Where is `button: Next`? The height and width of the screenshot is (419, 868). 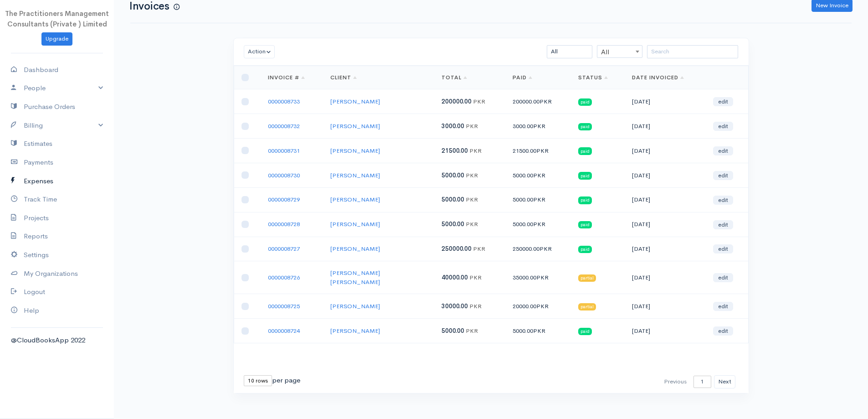 button: Next is located at coordinates (724, 381).